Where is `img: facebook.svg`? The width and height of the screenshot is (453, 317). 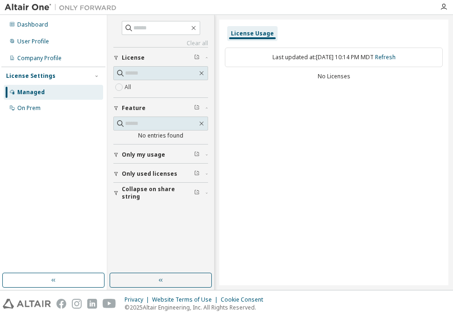 img: facebook.svg is located at coordinates (61, 304).